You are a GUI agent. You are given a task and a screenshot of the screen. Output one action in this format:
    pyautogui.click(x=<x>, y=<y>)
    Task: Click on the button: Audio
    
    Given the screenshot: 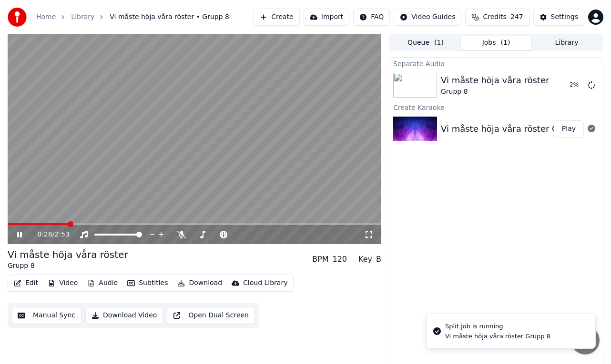 What is the action you would take?
    pyautogui.click(x=103, y=283)
    